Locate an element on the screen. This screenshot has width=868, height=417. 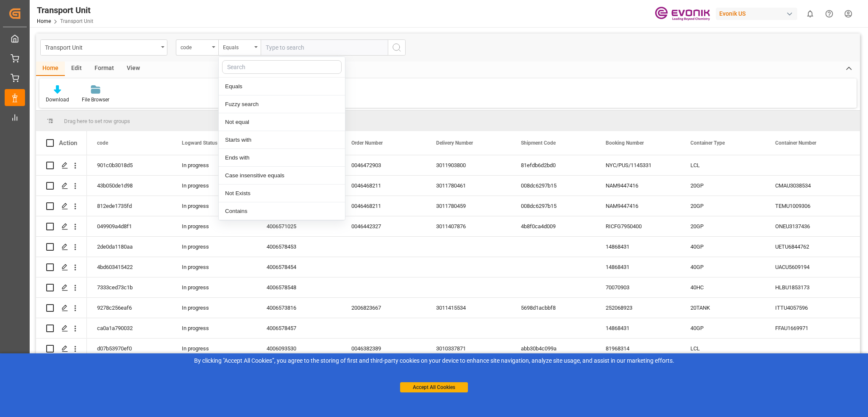
div: 81efdb6d2bd0 is located at coordinates (553, 165).